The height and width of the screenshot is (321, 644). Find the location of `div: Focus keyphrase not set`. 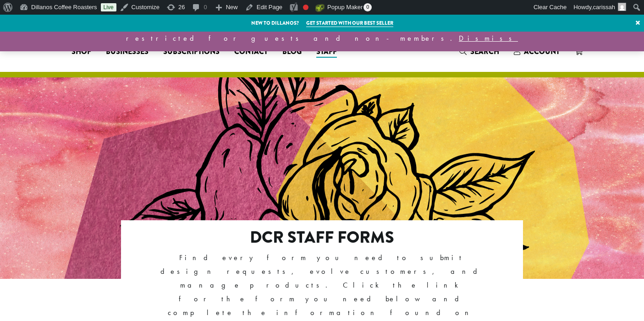

div: Focus keyphrase not set is located at coordinates (306, 7).